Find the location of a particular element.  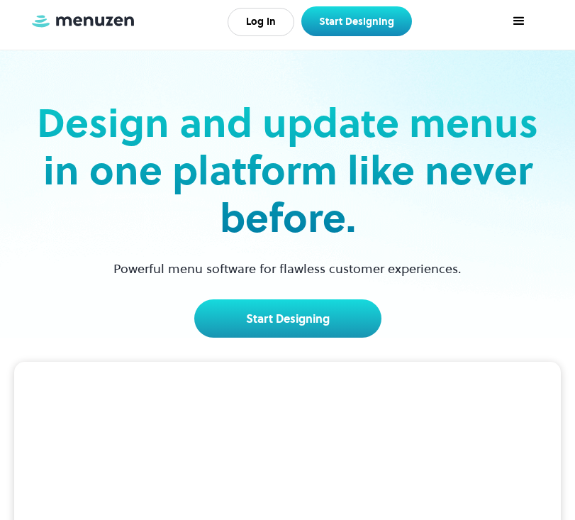

a: home is located at coordinates (83, 21).